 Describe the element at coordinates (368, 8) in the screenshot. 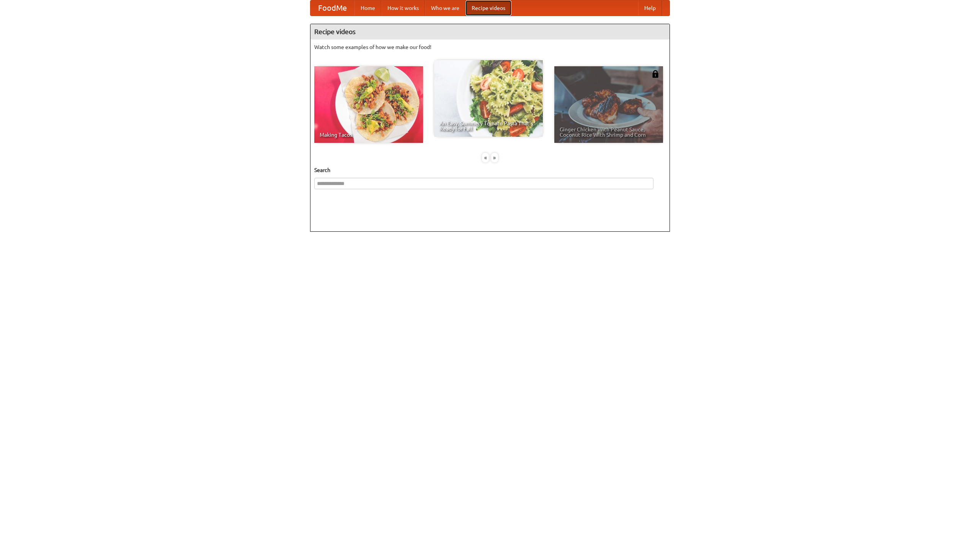

I see `a: Home` at that location.